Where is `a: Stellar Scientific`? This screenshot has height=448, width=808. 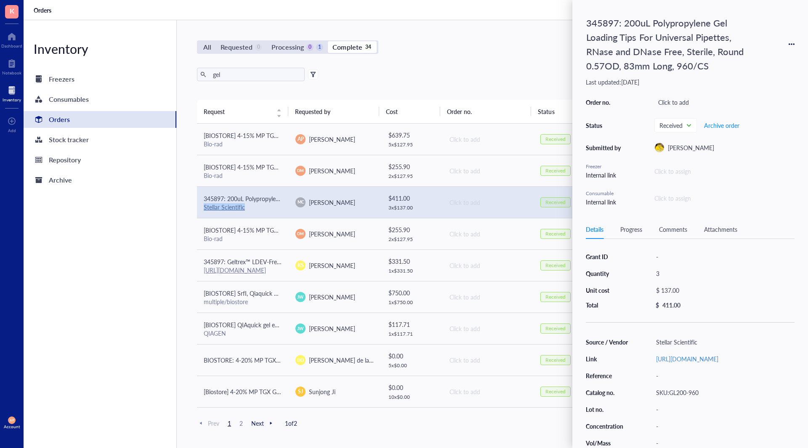
a: Stellar Scientific is located at coordinates (224, 207).